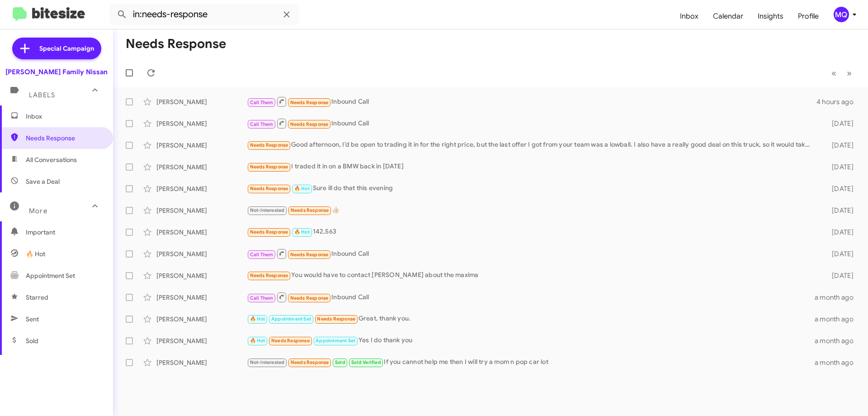 The height and width of the screenshot is (416, 868). What do you see at coordinates (532, 144) in the screenshot?
I see `div: Good afternoon, I’d be open to trading it in for the right price, but the last offer I got from y...` at bounding box center [532, 144].